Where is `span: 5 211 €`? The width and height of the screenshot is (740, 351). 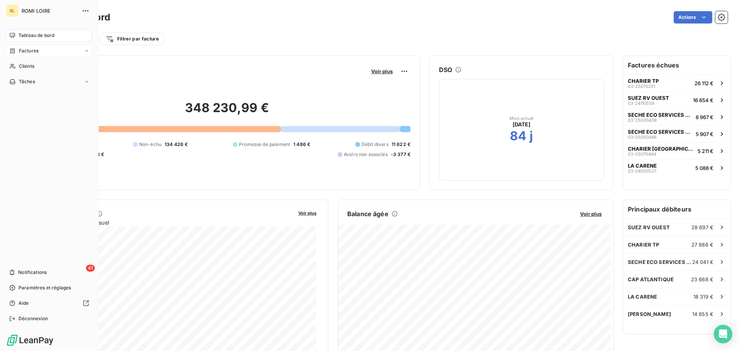
span: 5 211 € is located at coordinates (706, 151).